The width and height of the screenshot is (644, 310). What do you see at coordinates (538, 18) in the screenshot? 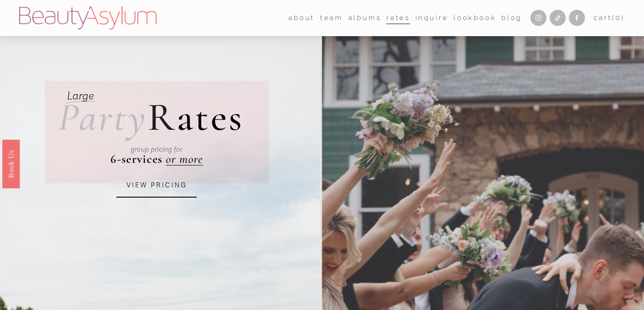
I see `a: Instagram` at bounding box center [538, 18].